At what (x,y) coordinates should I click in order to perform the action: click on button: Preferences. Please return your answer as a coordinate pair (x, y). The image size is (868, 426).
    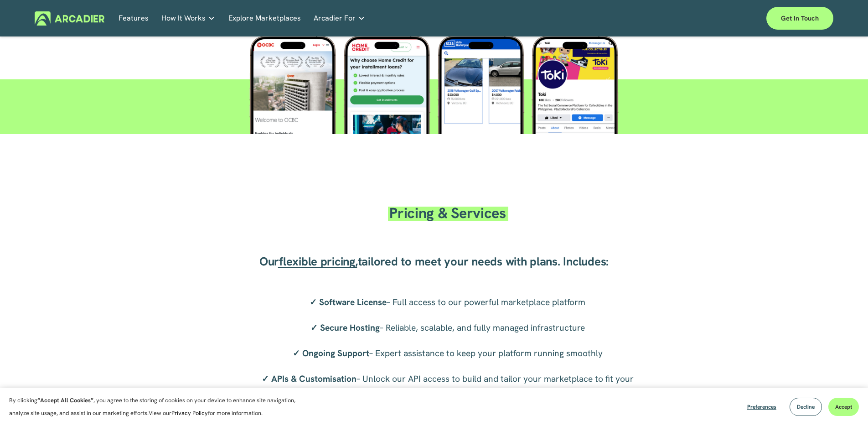
    Looking at the image, I should click on (762, 406).